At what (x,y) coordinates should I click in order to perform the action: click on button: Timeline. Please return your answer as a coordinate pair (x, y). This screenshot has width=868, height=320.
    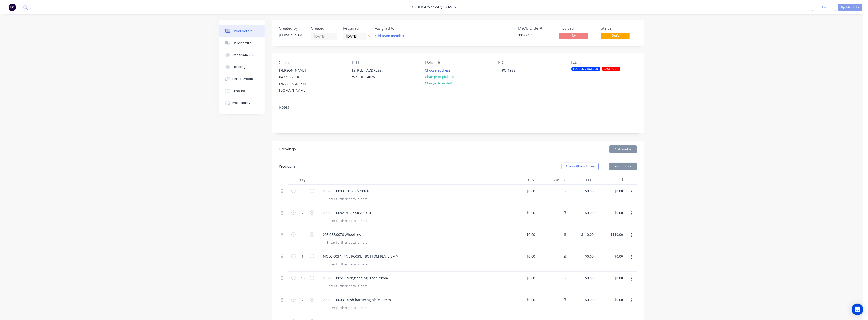
    Looking at the image, I should click on (242, 91).